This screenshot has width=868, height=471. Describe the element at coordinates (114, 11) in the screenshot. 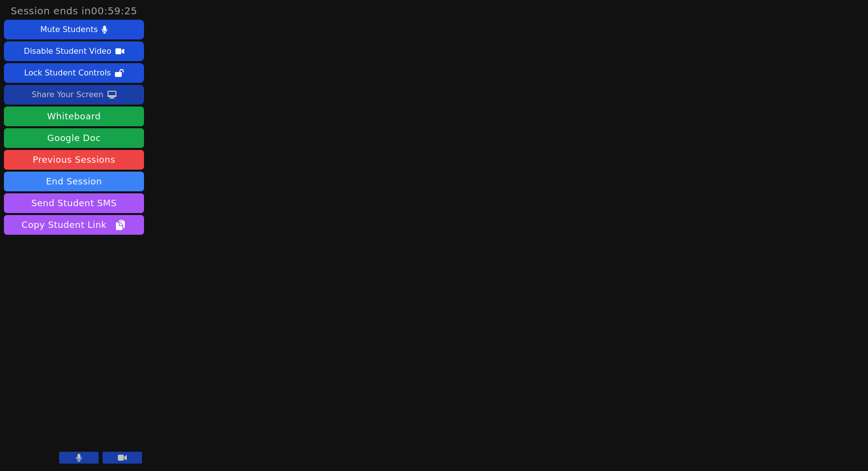

I see `time: 00:59:25` at that location.